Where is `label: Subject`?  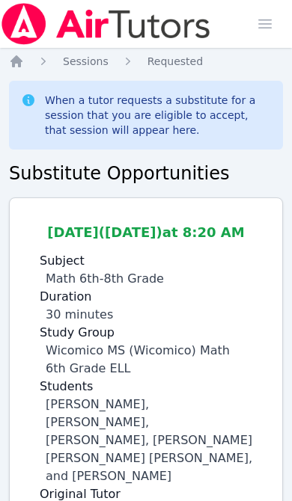
label: Subject is located at coordinates (146, 261).